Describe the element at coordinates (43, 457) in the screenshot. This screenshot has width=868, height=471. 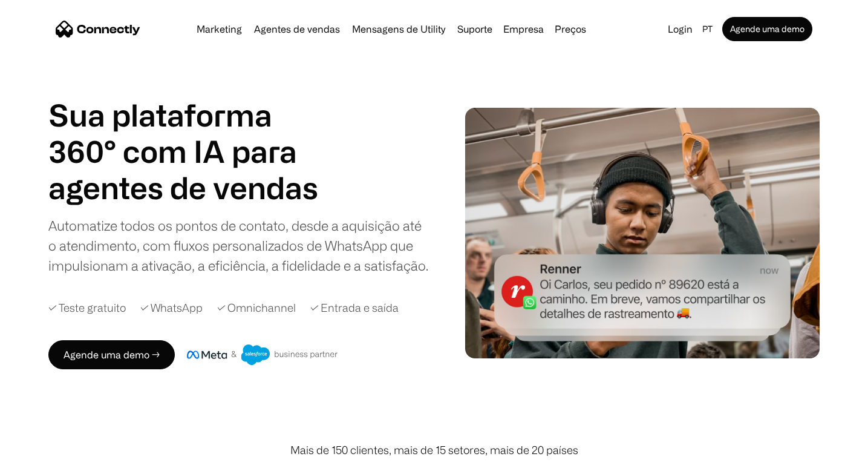
I see `aside: Language selected: Português (Brasil)` at that location.